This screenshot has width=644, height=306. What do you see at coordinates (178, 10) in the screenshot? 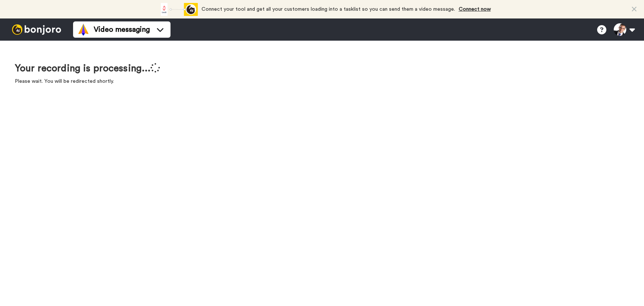
I see `div: animation` at bounding box center [178, 10].